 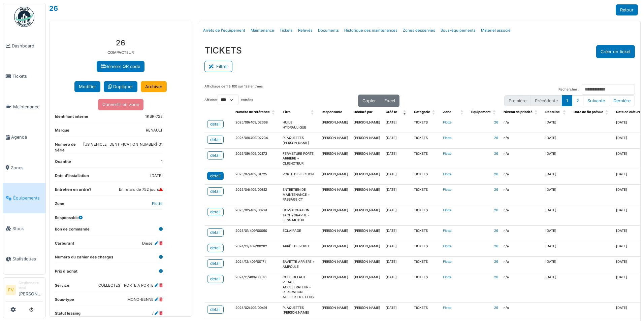 I want to click on button: 1, so click(x=567, y=100).